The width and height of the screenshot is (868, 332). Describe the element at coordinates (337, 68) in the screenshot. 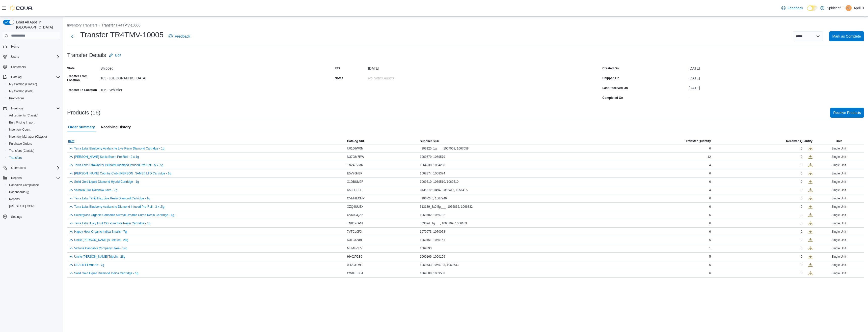

I see `label: ETA` at that location.